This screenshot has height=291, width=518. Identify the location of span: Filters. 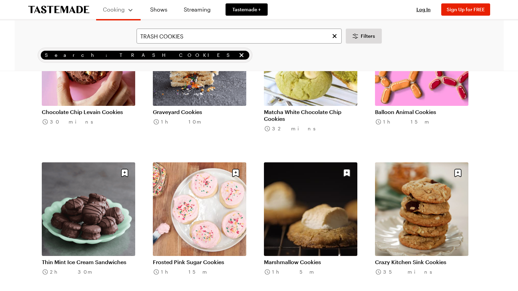
(368, 36).